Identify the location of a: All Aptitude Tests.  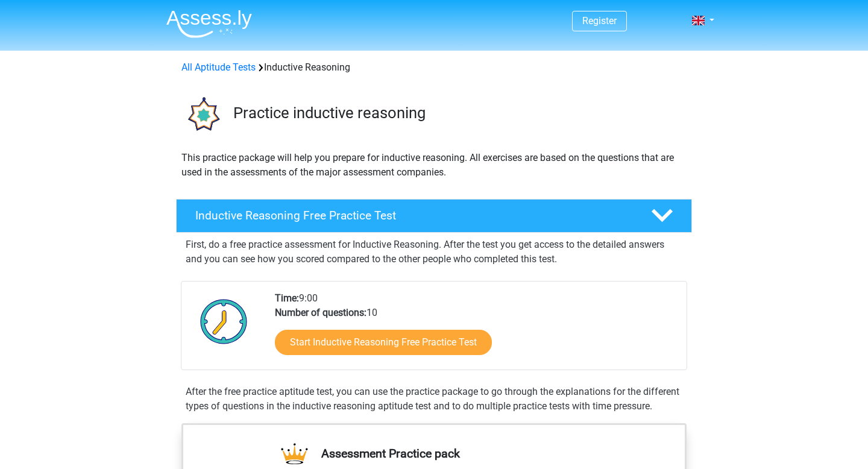
(218, 67).